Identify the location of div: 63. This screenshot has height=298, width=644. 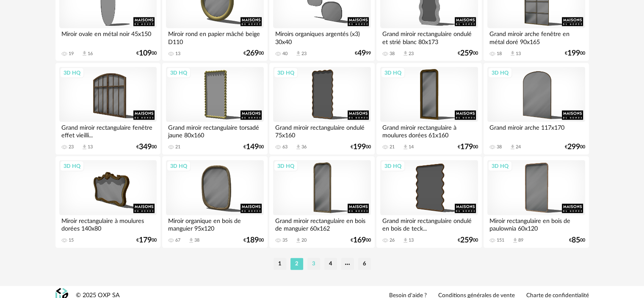
(285, 147).